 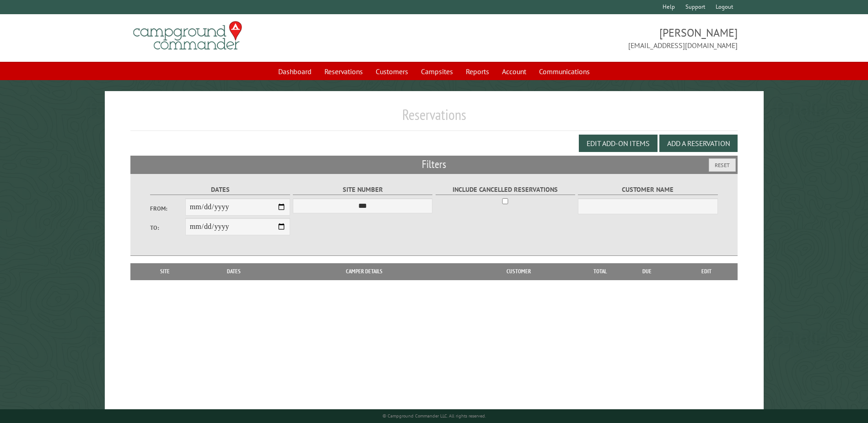 What do you see at coordinates (478, 72) in the screenshot?
I see `a: Reports` at bounding box center [478, 72].